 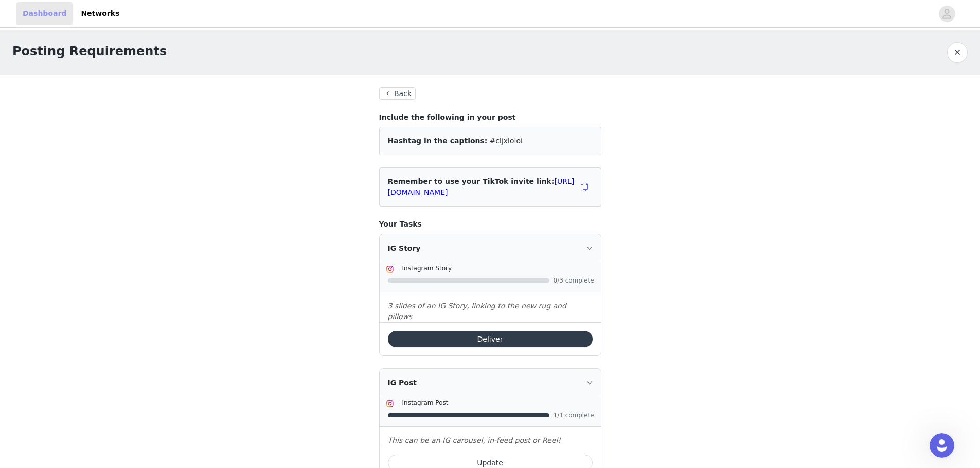 What do you see at coordinates (427, 268) in the screenshot?
I see `span: Instagram Story` at bounding box center [427, 268].